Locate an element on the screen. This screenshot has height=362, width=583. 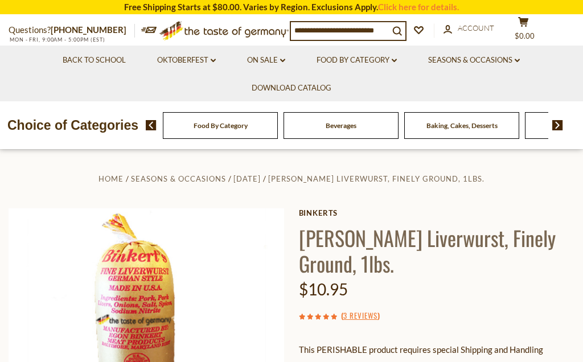
span: Baking, Cakes, Desserts is located at coordinates (462, 125).